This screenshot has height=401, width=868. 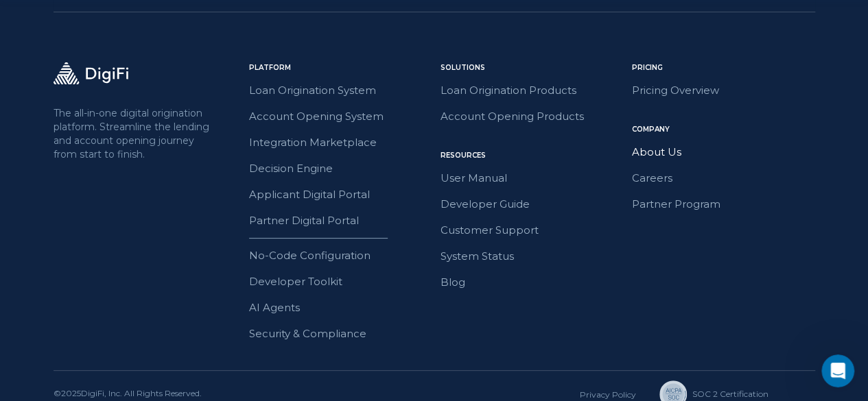 I want to click on a: Loan Origination System, so click(x=340, y=91).